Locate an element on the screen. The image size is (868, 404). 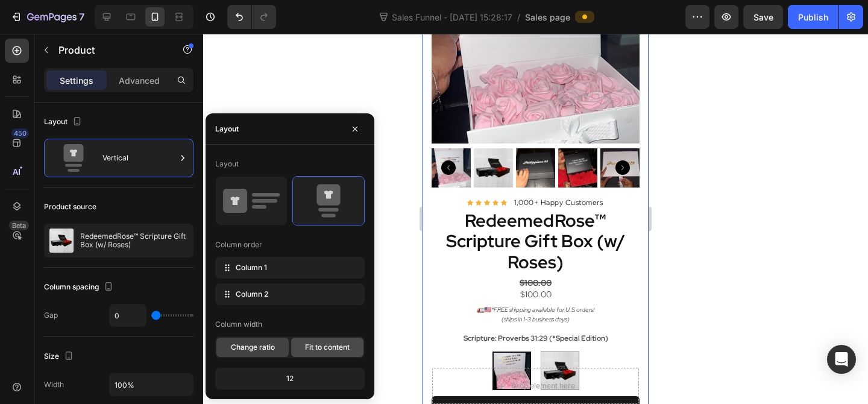
span: Column 1 is located at coordinates (251, 267).